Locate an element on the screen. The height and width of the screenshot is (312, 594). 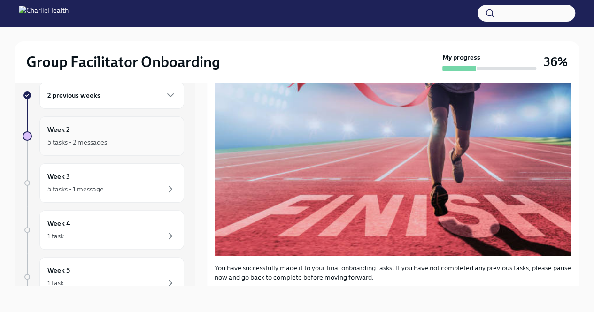
h3: 36% is located at coordinates (555, 62).